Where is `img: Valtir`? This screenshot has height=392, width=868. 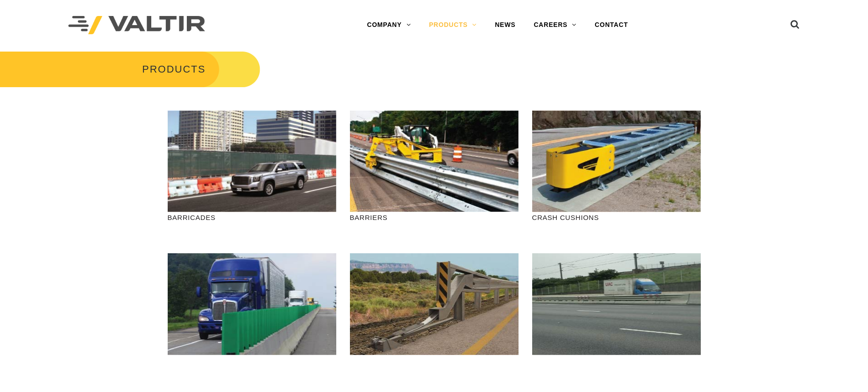 img: Valtir is located at coordinates (136, 25).